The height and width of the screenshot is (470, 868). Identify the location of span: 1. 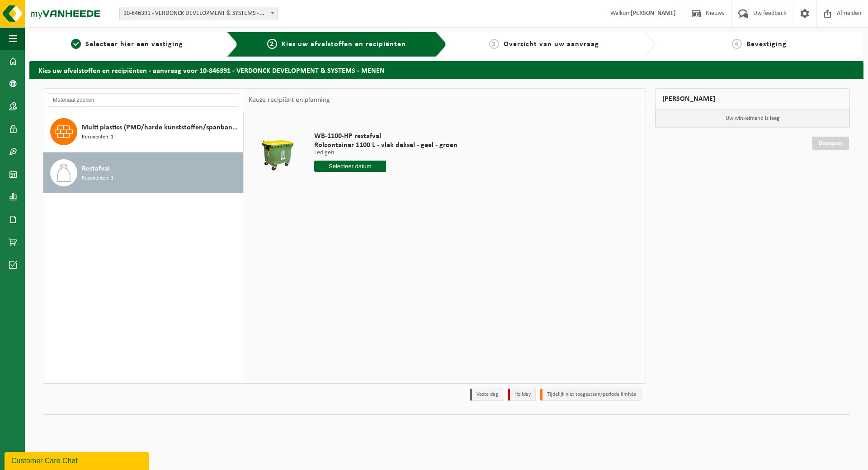
(76, 44).